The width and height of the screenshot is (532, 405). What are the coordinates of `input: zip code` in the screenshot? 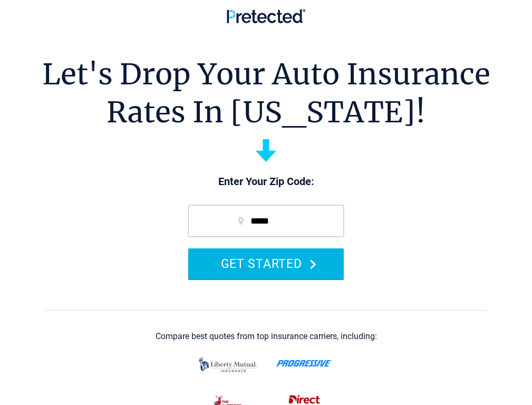 It's located at (266, 221).